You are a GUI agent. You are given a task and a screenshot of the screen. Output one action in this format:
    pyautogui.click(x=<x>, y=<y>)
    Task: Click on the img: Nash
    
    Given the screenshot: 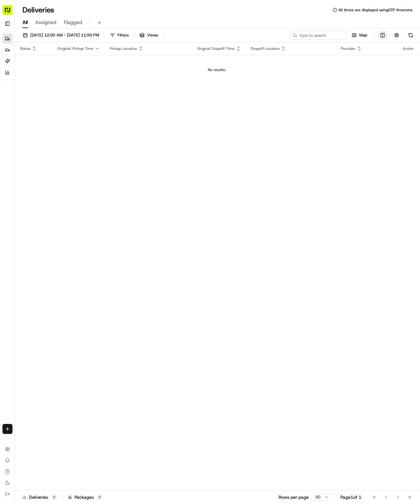 What is the action you would take?
    pyautogui.click(x=13, y=13)
    